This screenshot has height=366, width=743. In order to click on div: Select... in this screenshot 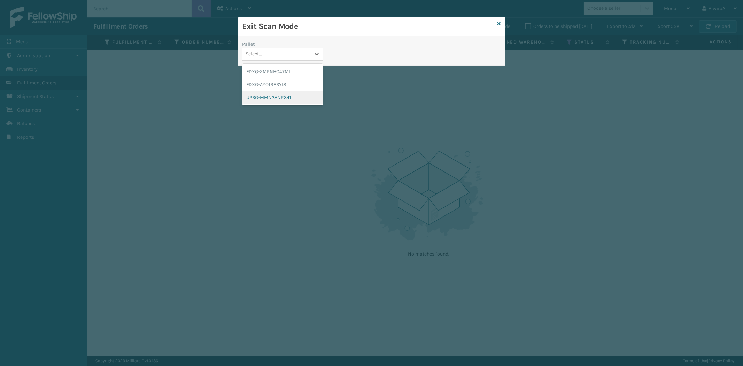, I will do `click(254, 54)`.